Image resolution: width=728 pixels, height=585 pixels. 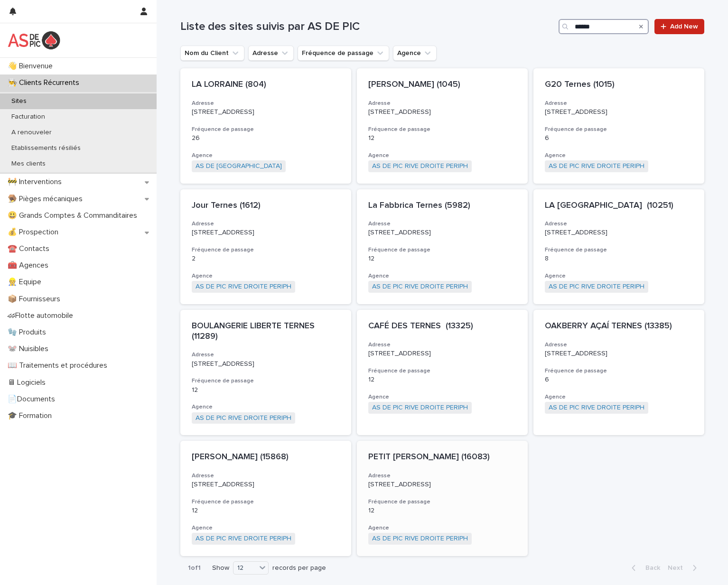 I want to click on p: 1 of 1, so click(x=194, y=568).